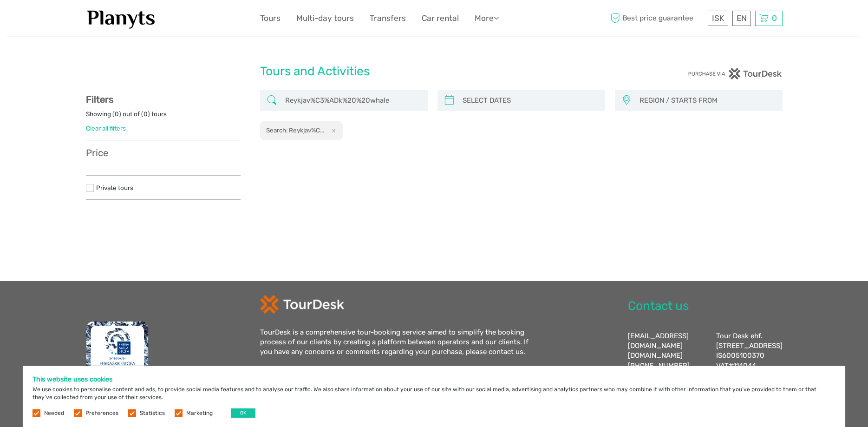 The width and height of the screenshot is (868, 427). What do you see at coordinates (707, 100) in the screenshot?
I see `span: REGION / STARTS FROM` at bounding box center [707, 100].